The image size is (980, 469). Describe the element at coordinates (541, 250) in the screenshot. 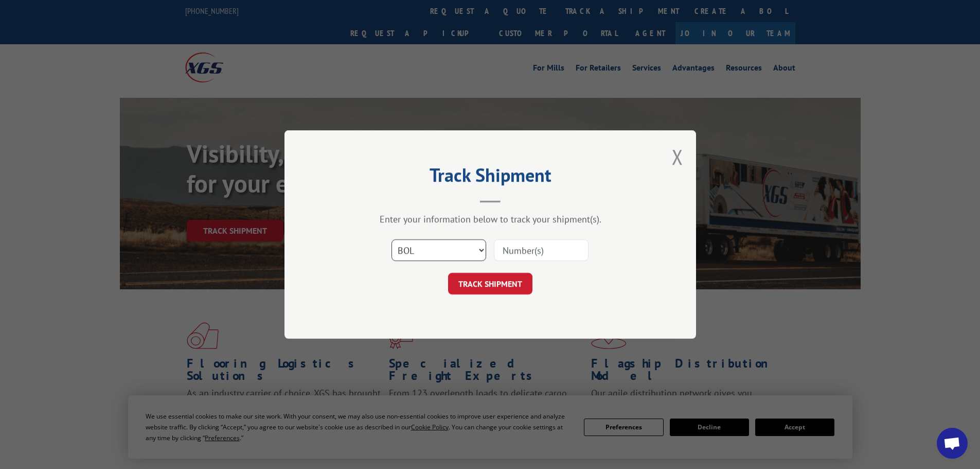

I see `input: Number(s)` at that location.